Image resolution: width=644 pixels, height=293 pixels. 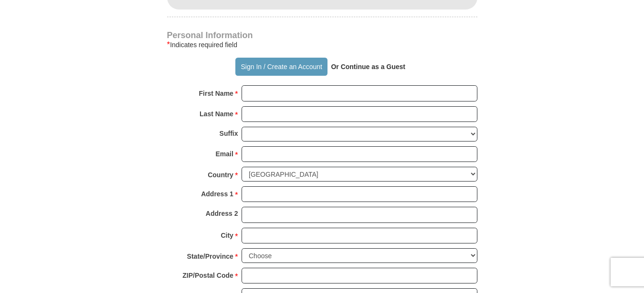 What do you see at coordinates (216, 93) in the screenshot?
I see `strong: First Name` at bounding box center [216, 93].